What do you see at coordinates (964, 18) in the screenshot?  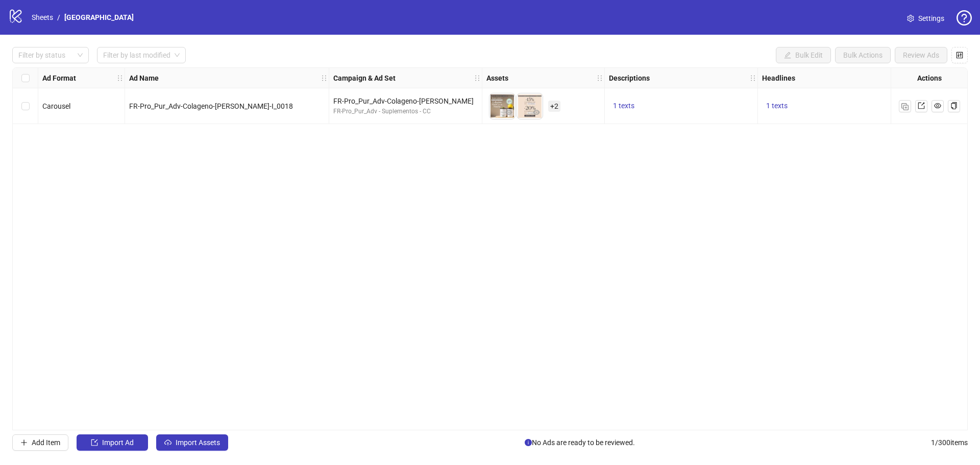 I see `span: question-circle` at bounding box center [964, 18].